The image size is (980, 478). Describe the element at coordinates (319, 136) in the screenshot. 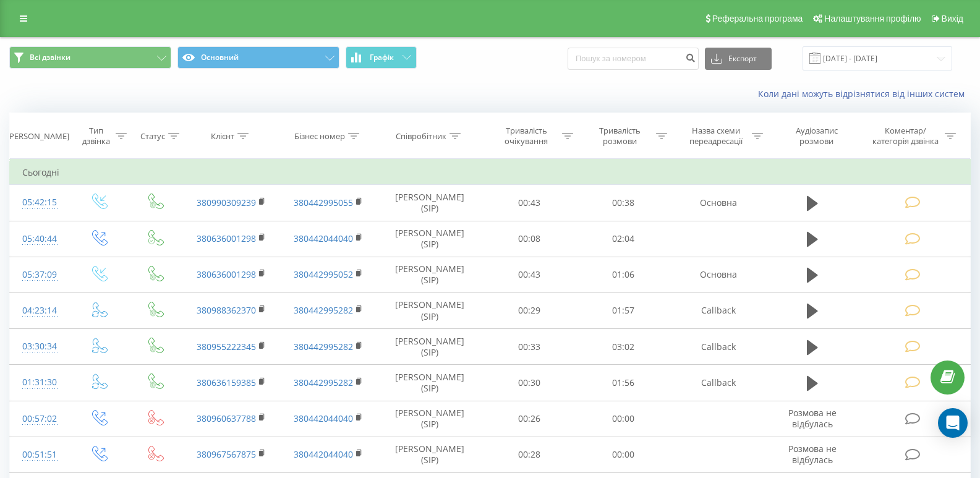

I see `div: Бізнес номер` at that location.